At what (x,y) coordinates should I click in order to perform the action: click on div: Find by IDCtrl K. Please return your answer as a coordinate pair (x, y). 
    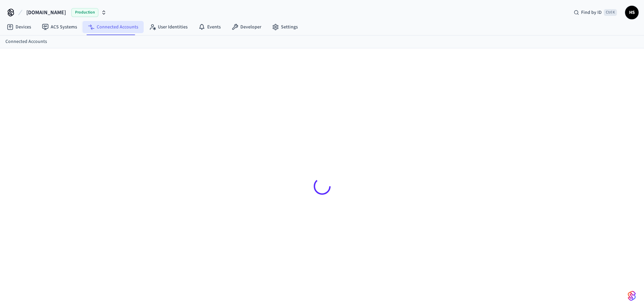
    Looking at the image, I should click on (596, 13).